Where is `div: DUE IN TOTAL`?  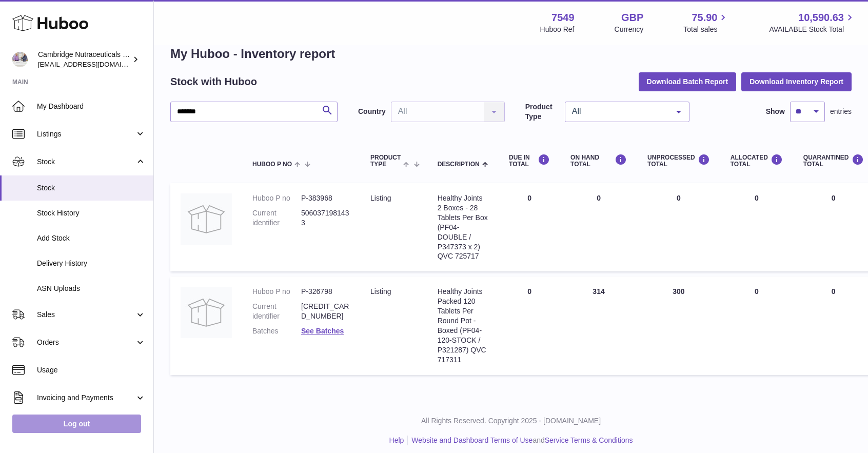
div: DUE IN TOTAL is located at coordinates (529, 161).